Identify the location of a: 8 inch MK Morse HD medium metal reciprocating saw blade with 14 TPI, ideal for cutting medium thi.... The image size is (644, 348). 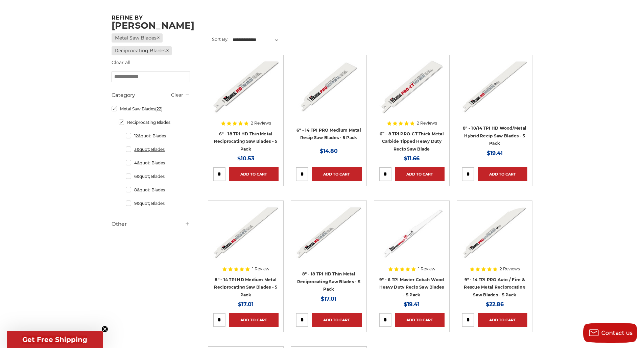
(246, 249).